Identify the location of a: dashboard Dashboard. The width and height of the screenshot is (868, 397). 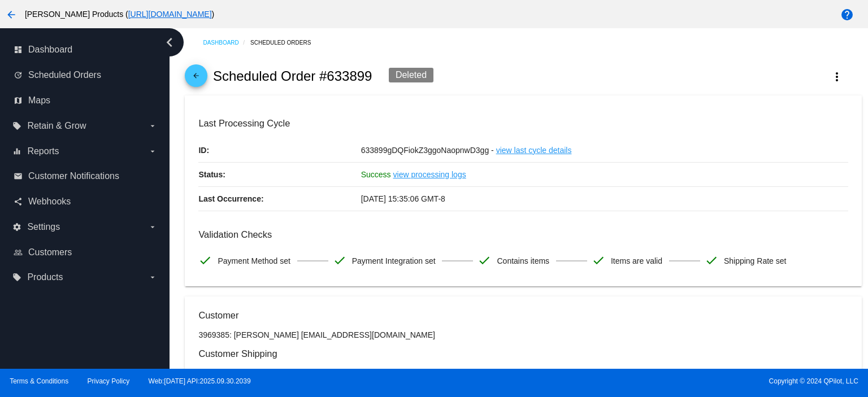
(85, 50).